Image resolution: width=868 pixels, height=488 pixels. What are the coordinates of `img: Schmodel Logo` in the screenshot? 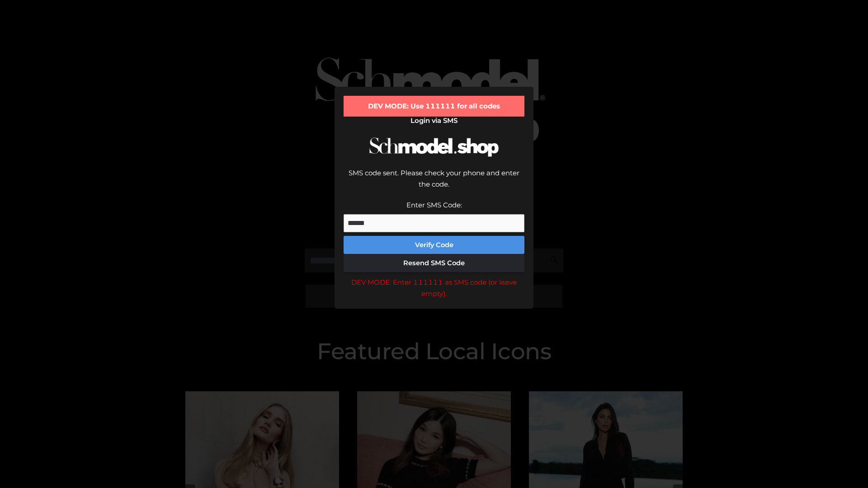 It's located at (434, 147).